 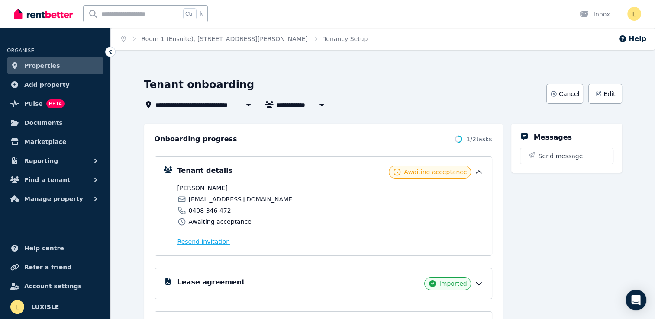 I want to click on span: 0408 346 472, so click(x=210, y=211).